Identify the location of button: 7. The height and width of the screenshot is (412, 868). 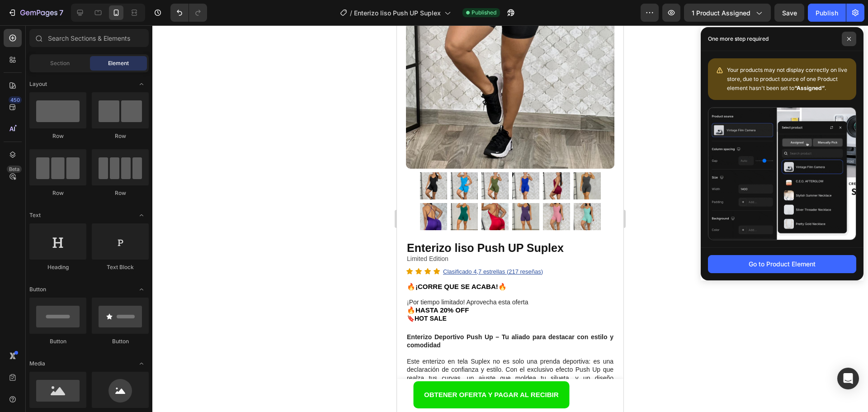
(35, 13).